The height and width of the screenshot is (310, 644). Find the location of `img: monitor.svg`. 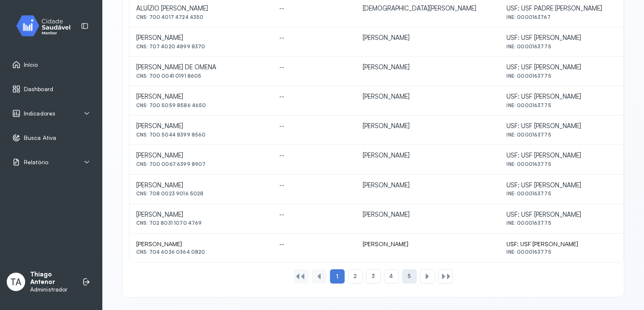

img: monitor.svg is located at coordinates (46, 26).